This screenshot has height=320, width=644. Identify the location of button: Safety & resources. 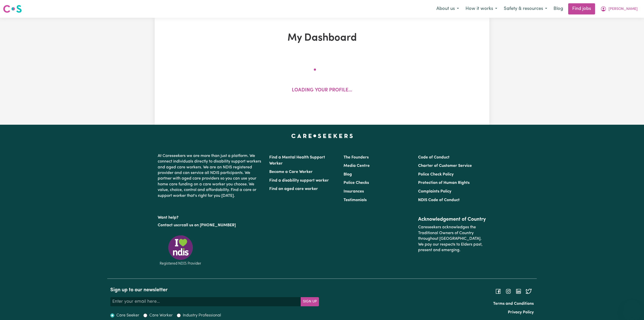
(525, 9).